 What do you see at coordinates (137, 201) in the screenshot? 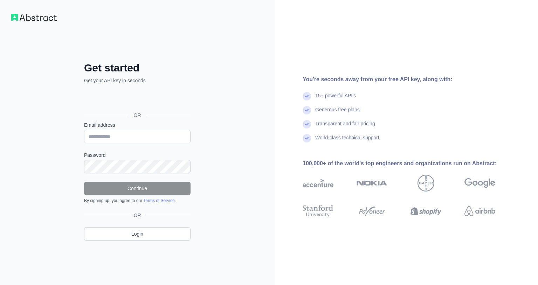
I see `div: By signing up, you agree to our .` at bounding box center [137, 201].